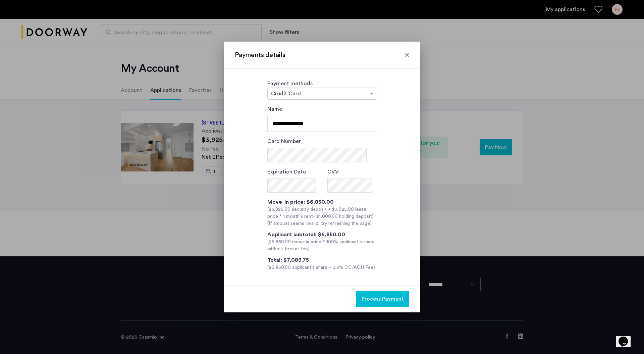 Image resolution: width=644 pixels, height=354 pixels. Describe the element at coordinates (382, 299) in the screenshot. I see `span: Process Payment` at that location.